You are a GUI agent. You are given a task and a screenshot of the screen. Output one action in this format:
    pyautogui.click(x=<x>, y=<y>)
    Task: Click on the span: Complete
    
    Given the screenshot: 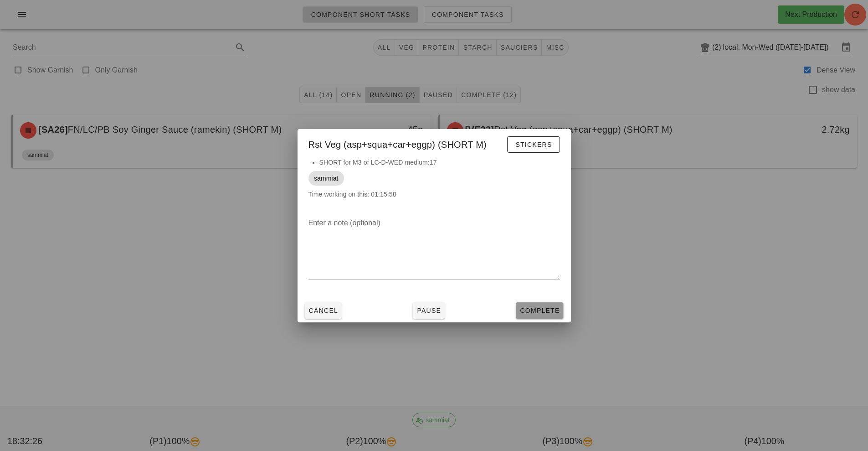 What is the action you would take?
    pyautogui.click(x=539, y=310)
    